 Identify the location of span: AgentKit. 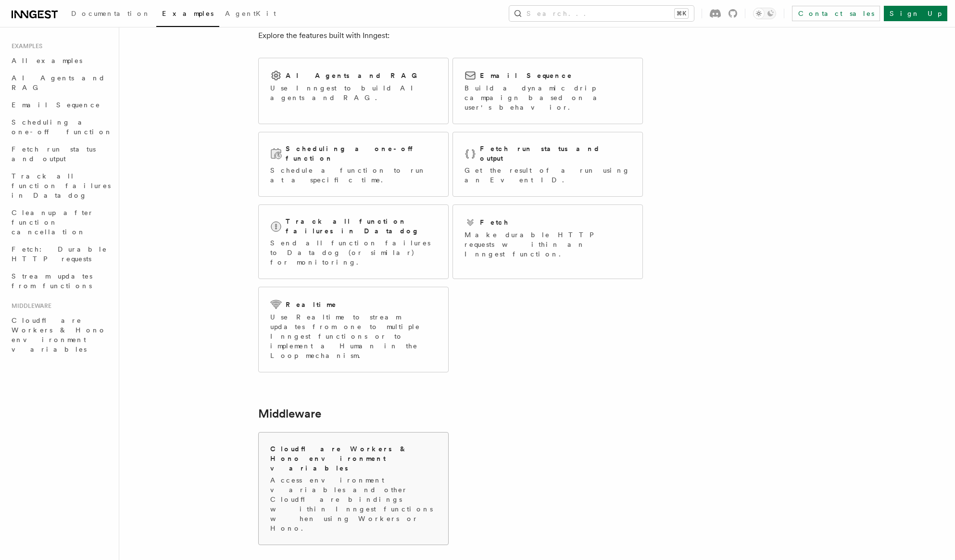
(251, 14).